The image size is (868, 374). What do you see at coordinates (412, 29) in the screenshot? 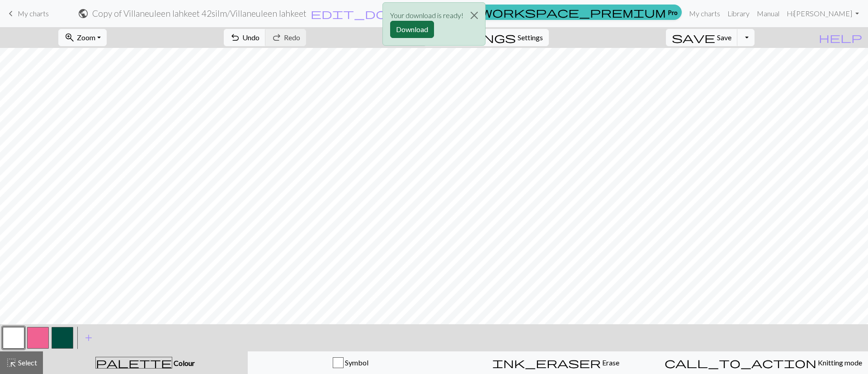
I see `button: Download` at bounding box center [412, 29].